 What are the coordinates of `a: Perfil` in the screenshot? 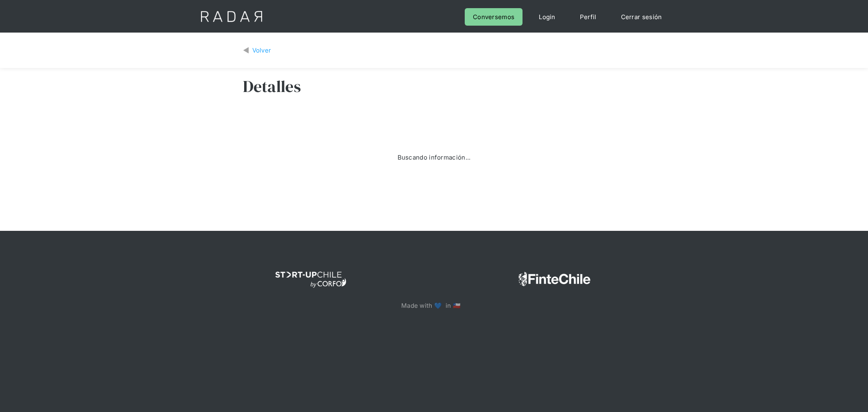 It's located at (588, 16).